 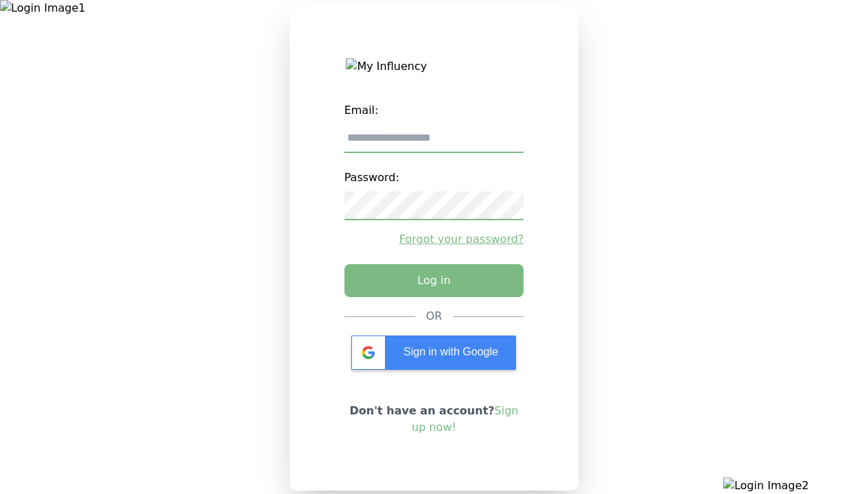 What do you see at coordinates (795, 486) in the screenshot?
I see `img: Login Image2` at bounding box center [795, 486].